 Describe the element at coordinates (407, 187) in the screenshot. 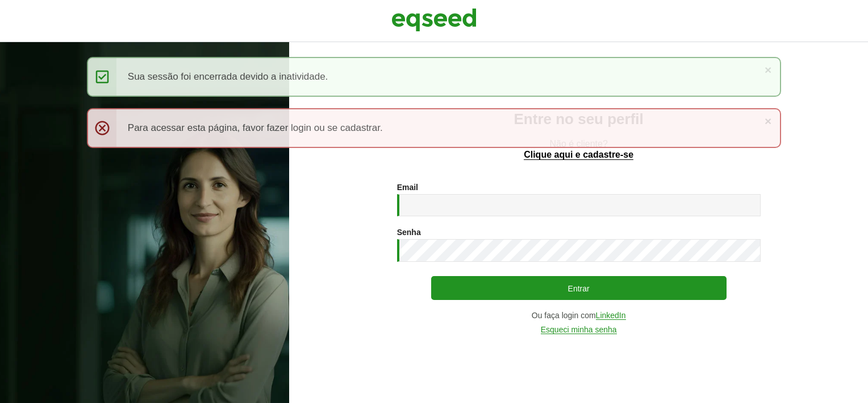

I see `label: Email` at that location.